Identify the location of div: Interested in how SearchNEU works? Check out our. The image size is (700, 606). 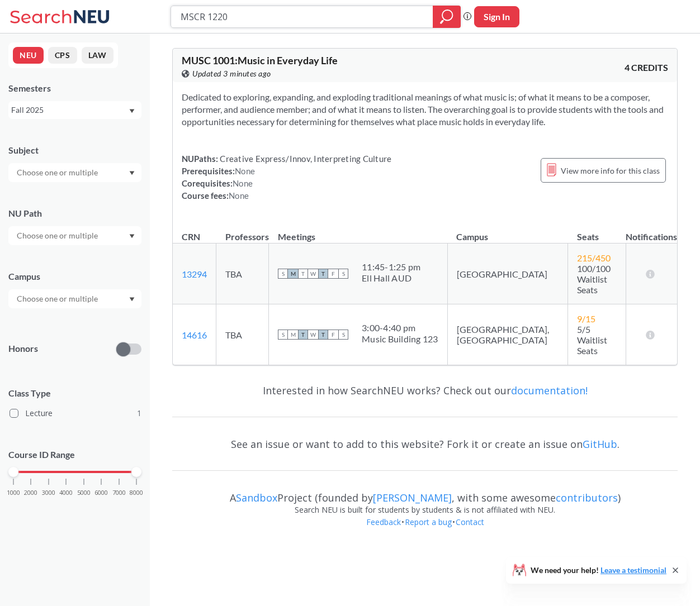
(425, 391).